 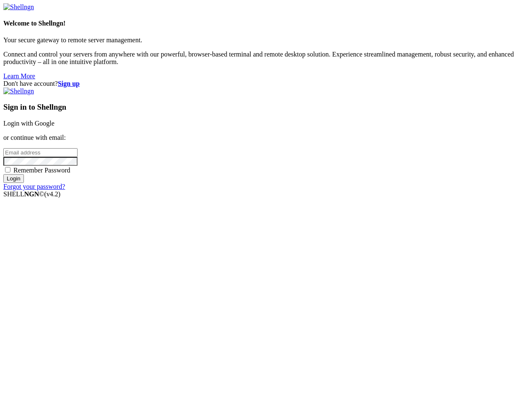 I want to click on span: 4.2.0, so click(x=52, y=194).